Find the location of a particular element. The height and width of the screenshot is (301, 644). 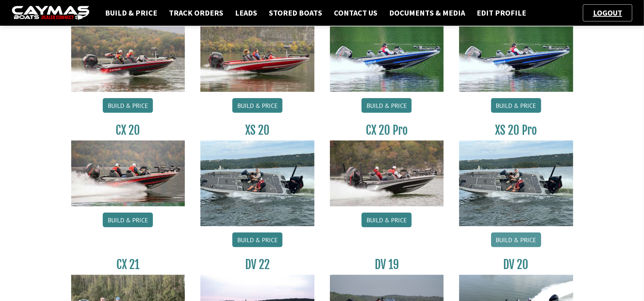

h3: CX 20 is located at coordinates (128, 130).